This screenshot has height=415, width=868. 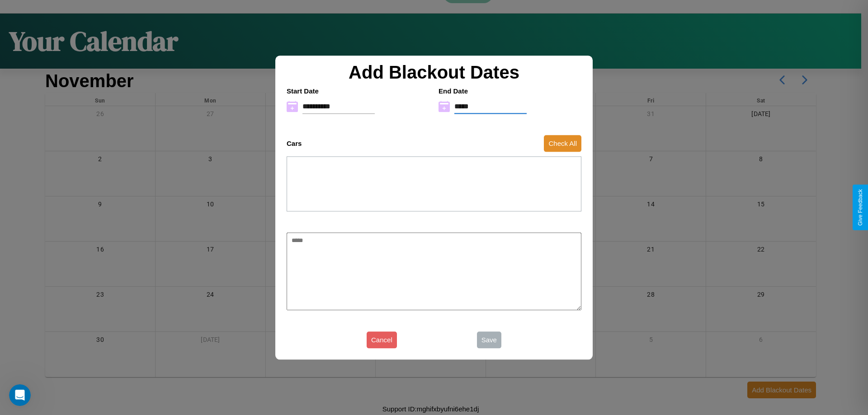 I want to click on h4: Start Date, so click(x=358, y=90).